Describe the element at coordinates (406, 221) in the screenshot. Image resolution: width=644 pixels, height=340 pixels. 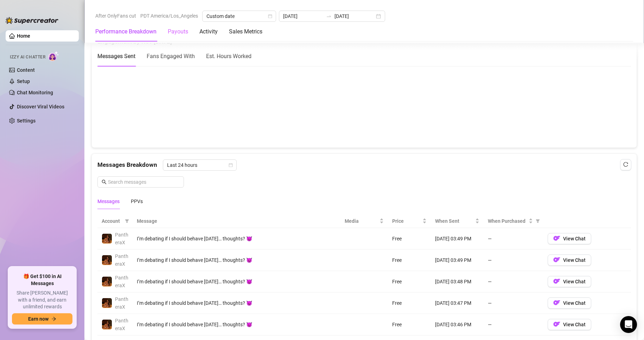
I see `span: Price` at that location.